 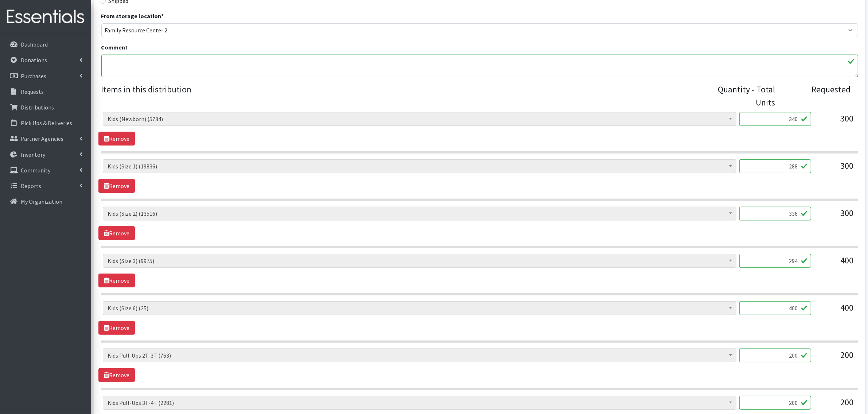 I want to click on a: My Organization, so click(x=45, y=202).